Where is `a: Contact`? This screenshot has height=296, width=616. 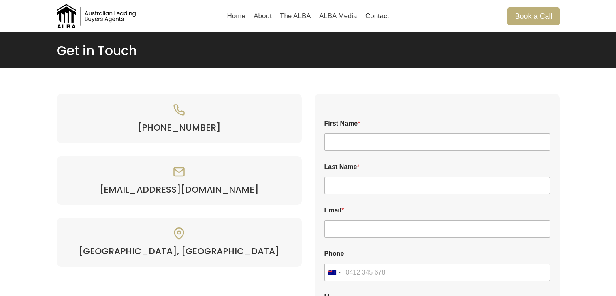 a: Contact is located at coordinates (377, 16).